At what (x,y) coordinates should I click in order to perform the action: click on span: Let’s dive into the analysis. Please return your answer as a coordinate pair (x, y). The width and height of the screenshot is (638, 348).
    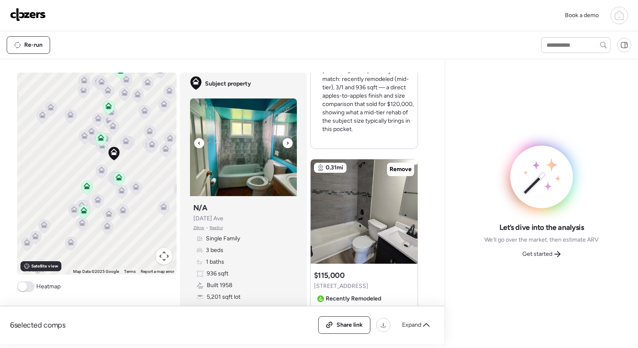
    Looking at the image, I should click on (541, 227).